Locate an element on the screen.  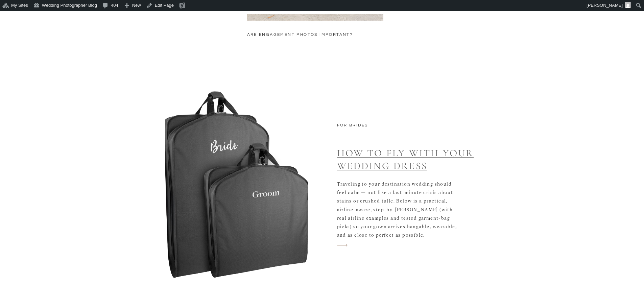
a: load more is located at coordinates (470, 16).